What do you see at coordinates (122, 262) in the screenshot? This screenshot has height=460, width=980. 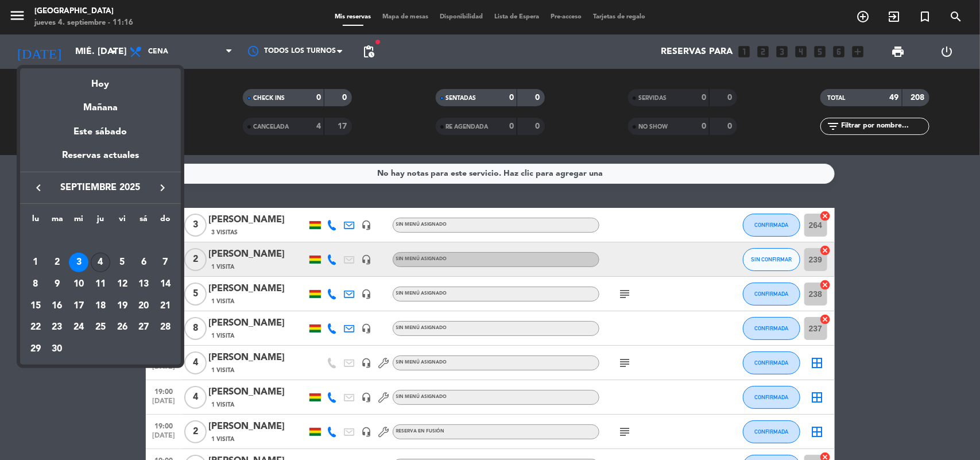 I see `td: 5 de septiembre de 2025` at bounding box center [122, 262].